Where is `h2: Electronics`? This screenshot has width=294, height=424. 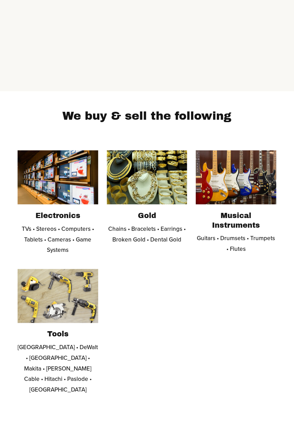 h2: Electronics is located at coordinates (58, 215).